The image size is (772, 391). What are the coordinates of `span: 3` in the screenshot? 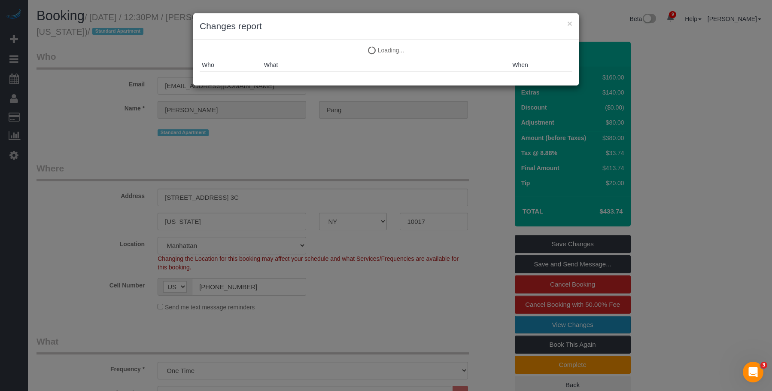 It's located at (764, 365).